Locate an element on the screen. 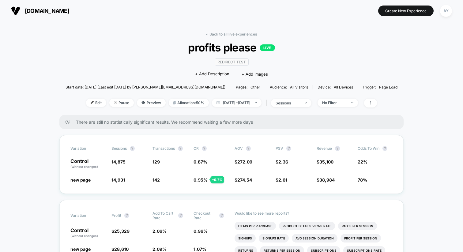  div: sessions is located at coordinates (288, 103).